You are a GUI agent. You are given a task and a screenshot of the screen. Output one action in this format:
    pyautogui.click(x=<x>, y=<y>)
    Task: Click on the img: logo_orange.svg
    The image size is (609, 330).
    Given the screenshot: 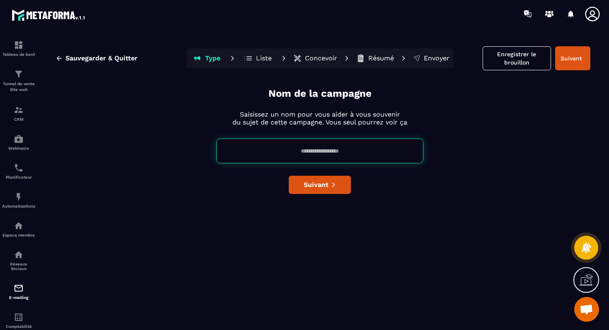 What is the action you would take?
    pyautogui.click(x=17, y=17)
    